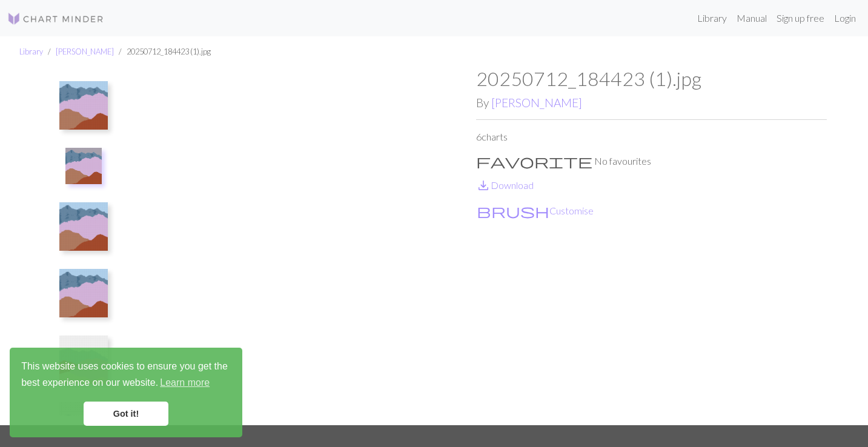 Image resolution: width=868 pixels, height=447 pixels. Describe the element at coordinates (185, 383) in the screenshot. I see `a: learn more about cookies` at that location.